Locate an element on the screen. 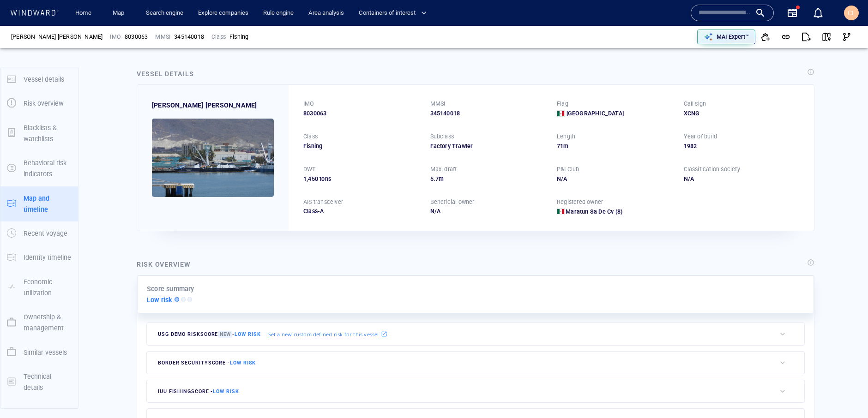 Image resolution: width=868 pixels, height=418 pixels. button: Economic utilization is located at coordinates (39, 288).